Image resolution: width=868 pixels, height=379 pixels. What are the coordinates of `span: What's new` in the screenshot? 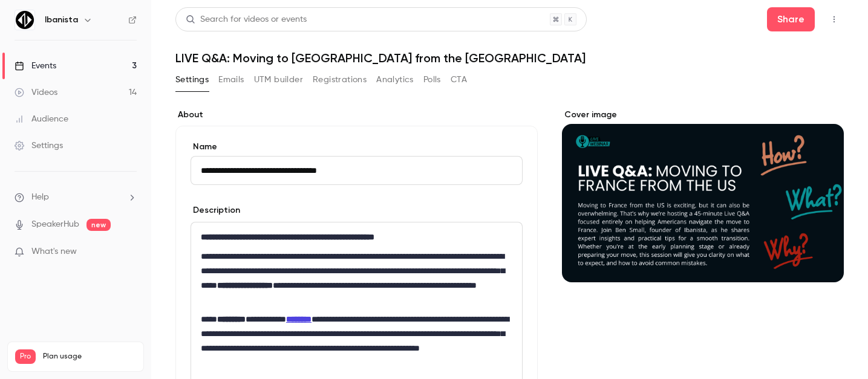 It's located at (54, 252).